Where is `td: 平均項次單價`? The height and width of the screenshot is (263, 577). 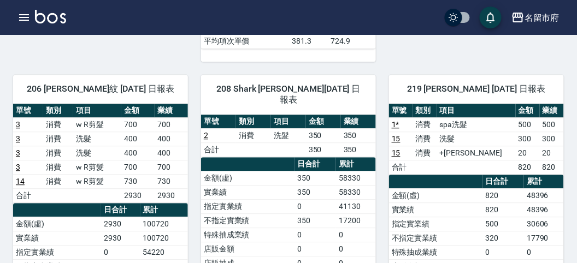
td: 平均項次單價 is located at coordinates (245, 41).